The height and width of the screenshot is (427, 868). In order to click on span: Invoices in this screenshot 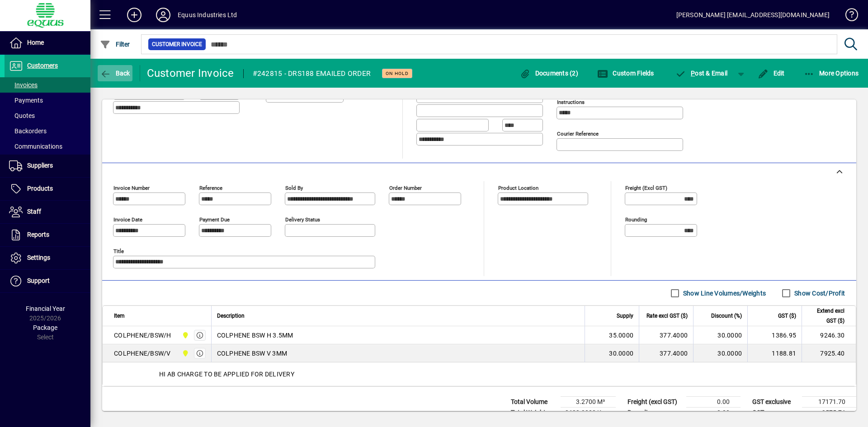, I will do `click(23, 85)`.